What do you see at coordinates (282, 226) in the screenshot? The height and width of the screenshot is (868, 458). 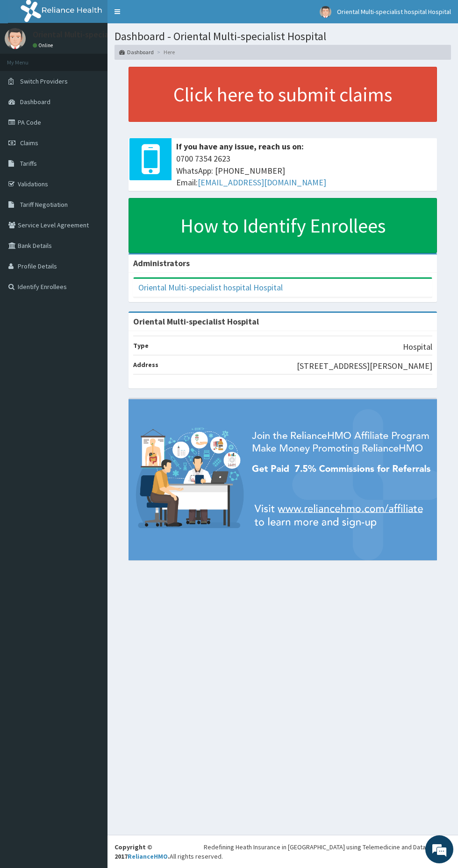 I see `a: How to Identify Enrollees` at bounding box center [282, 226].